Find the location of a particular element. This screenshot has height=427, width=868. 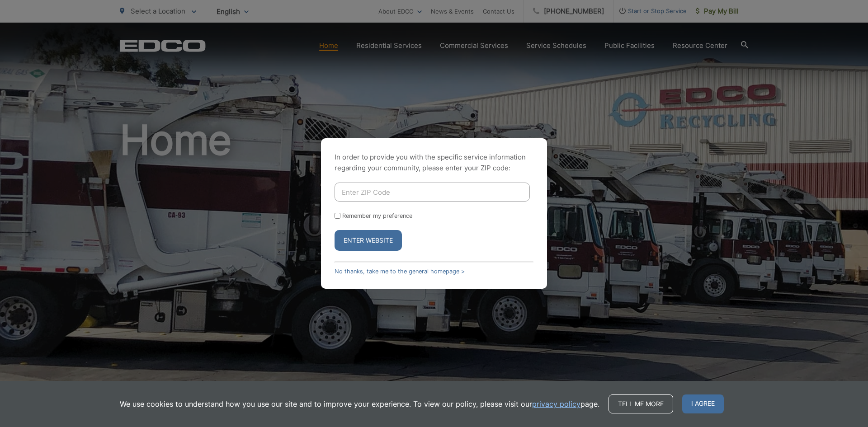

a: Tell me more is located at coordinates (640, 404).